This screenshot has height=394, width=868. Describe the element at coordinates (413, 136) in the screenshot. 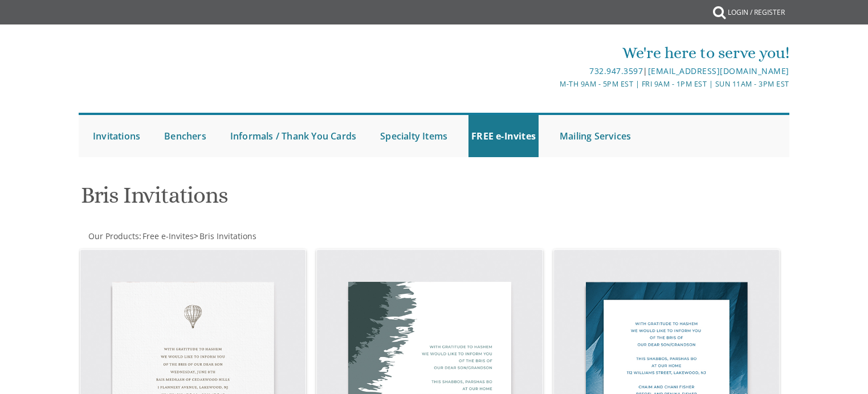

I see `a: Specialty Items` at that location.